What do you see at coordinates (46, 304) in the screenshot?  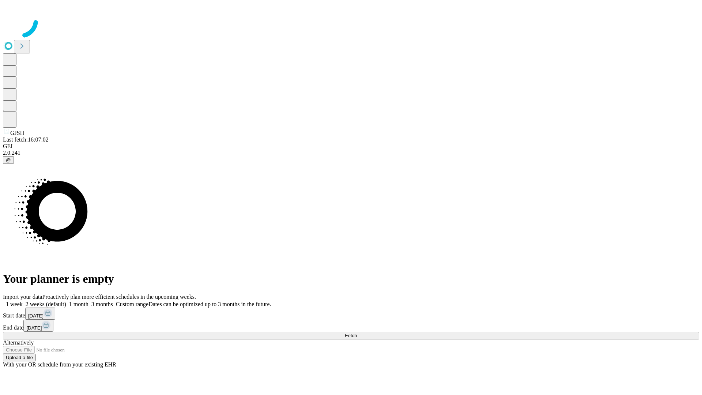 I see `span: 2 weeks (default)` at bounding box center [46, 304].